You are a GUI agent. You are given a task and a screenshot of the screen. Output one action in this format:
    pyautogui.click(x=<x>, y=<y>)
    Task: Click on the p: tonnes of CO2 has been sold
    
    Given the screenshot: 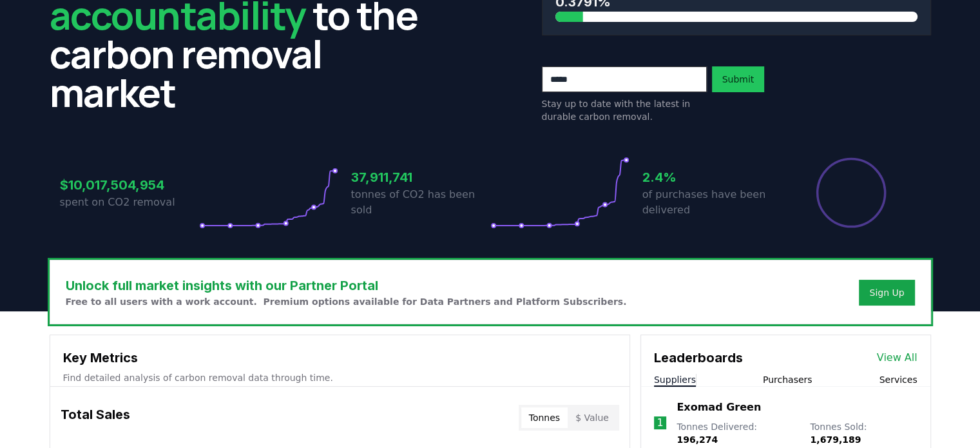 What is the action you would take?
    pyautogui.click(x=420, y=202)
    